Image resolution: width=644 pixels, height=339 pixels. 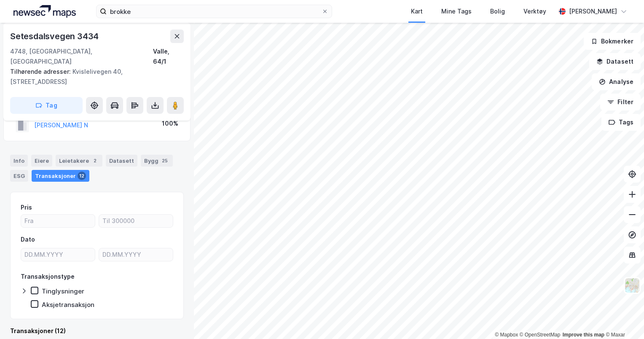 I want to click on div: Transaksjonstype, so click(x=48, y=276).